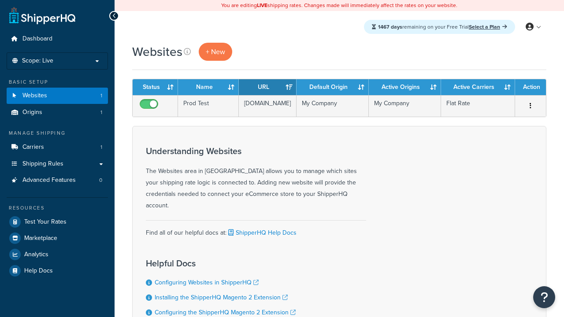  What do you see at coordinates (57, 164) in the screenshot?
I see `li: Shipping Rules` at bounding box center [57, 164].